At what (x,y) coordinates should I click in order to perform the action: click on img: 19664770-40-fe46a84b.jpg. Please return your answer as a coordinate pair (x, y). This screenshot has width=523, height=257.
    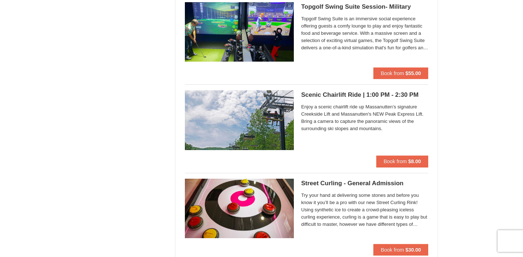
    Looking at the image, I should click on (239, 32).